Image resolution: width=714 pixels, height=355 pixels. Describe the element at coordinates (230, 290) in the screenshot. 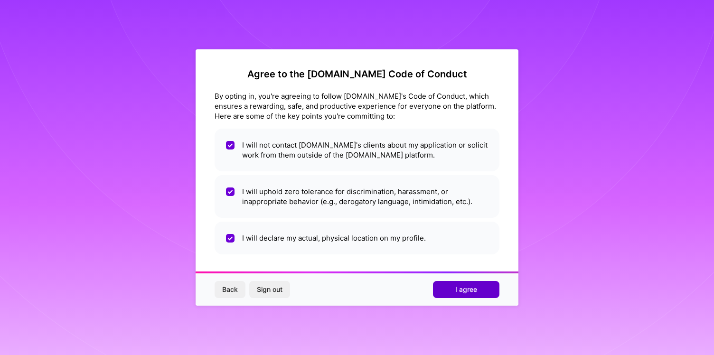

I see `span: Back` at that location.